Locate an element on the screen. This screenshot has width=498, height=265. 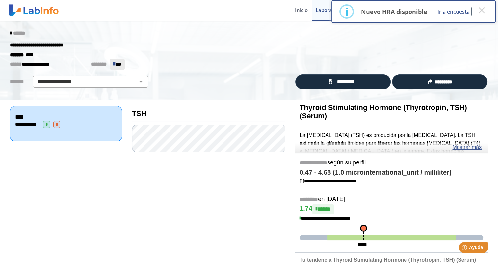
h5: según su perfil is located at coordinates (392, 163).